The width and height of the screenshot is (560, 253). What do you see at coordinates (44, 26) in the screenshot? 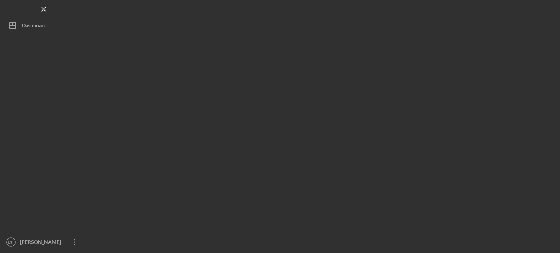
I see `button: Dashboard` at bounding box center [44, 26].